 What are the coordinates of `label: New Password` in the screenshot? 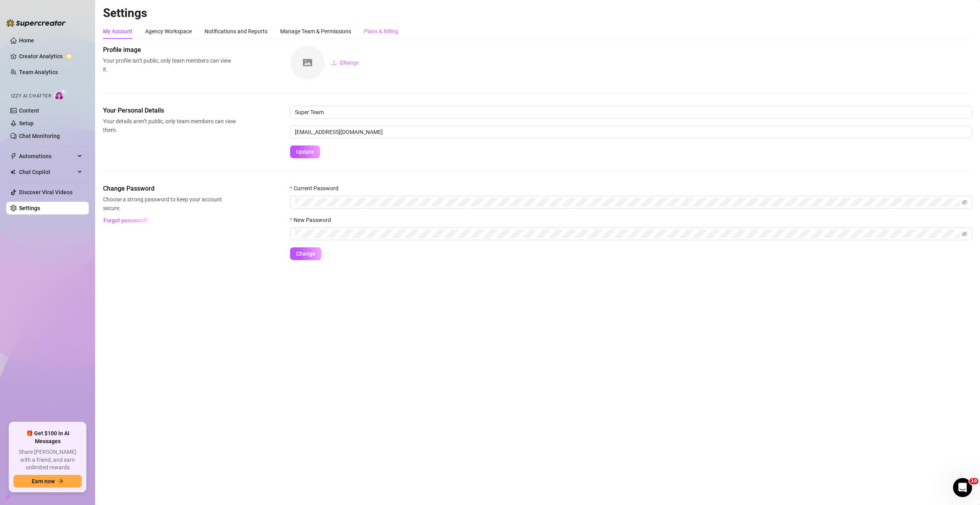 It's located at (313, 220).